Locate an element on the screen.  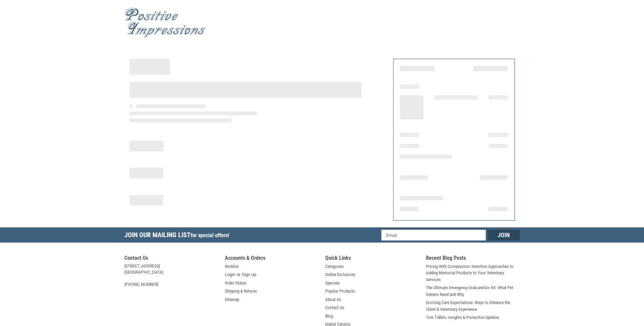
img: Positive Impressions is located at coordinates (165, 23).